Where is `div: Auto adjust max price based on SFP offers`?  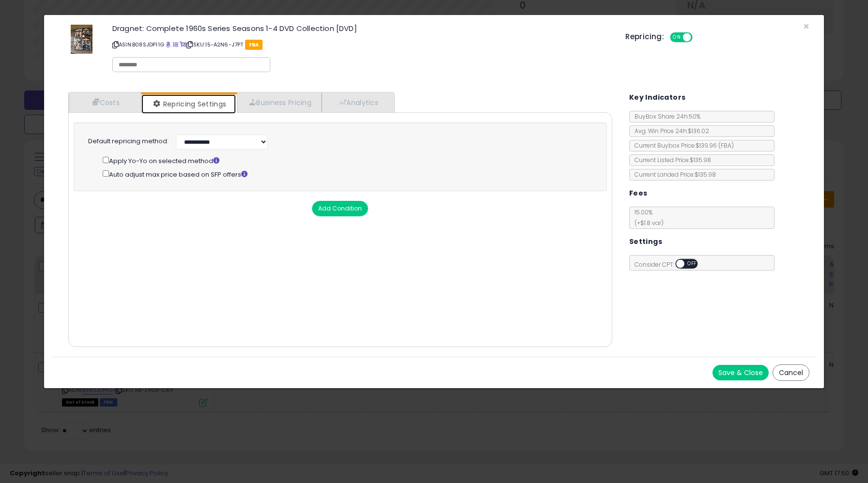
div: Auto adjust max price based on SFP offers is located at coordinates (347, 174).